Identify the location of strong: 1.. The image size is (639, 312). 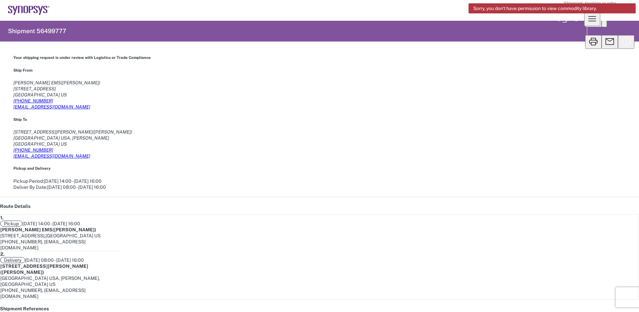
(2, 217).